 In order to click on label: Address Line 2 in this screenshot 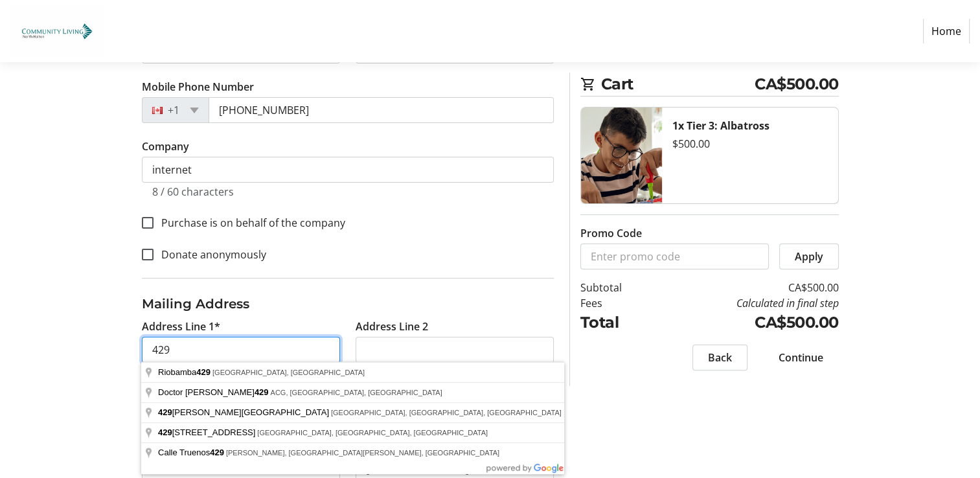, I will do `click(391, 327)`.